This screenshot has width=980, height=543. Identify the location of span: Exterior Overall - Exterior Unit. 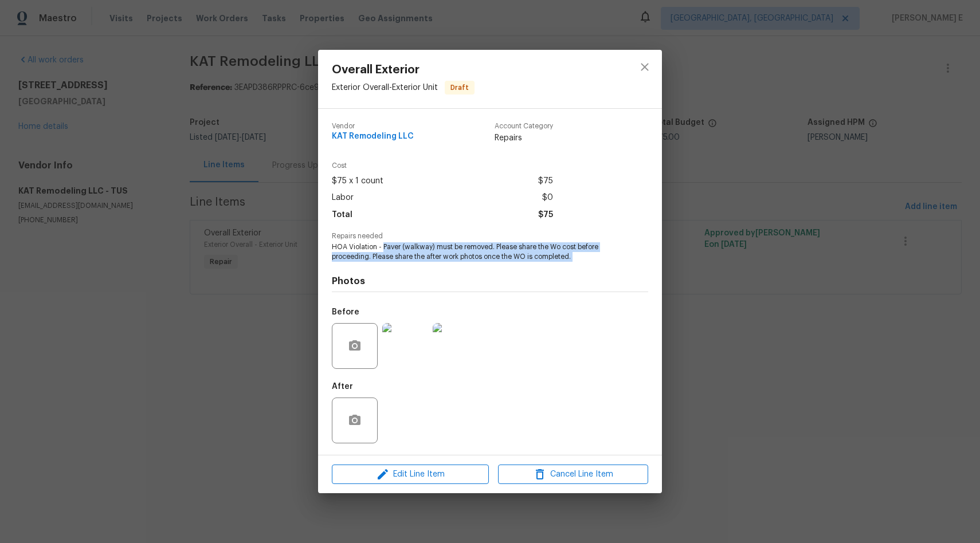
(384, 88).